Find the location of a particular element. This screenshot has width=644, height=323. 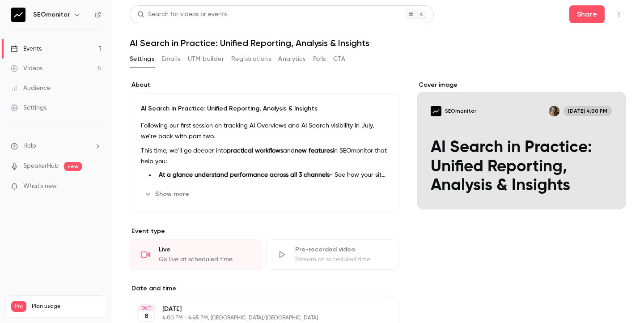

span: Pro is located at coordinates (19, 306).